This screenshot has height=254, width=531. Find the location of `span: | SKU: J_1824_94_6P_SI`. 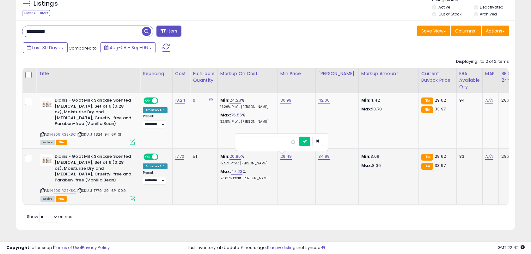

span: | SKU: J_1824_94_6P_SI is located at coordinates (99, 135).